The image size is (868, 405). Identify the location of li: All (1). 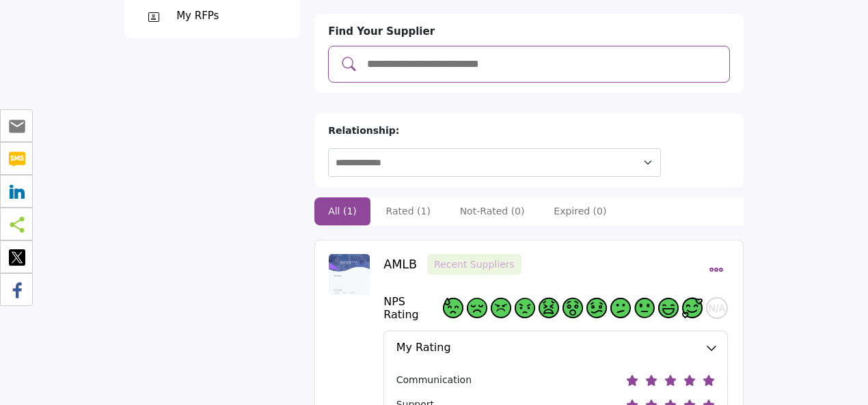
(343, 211).